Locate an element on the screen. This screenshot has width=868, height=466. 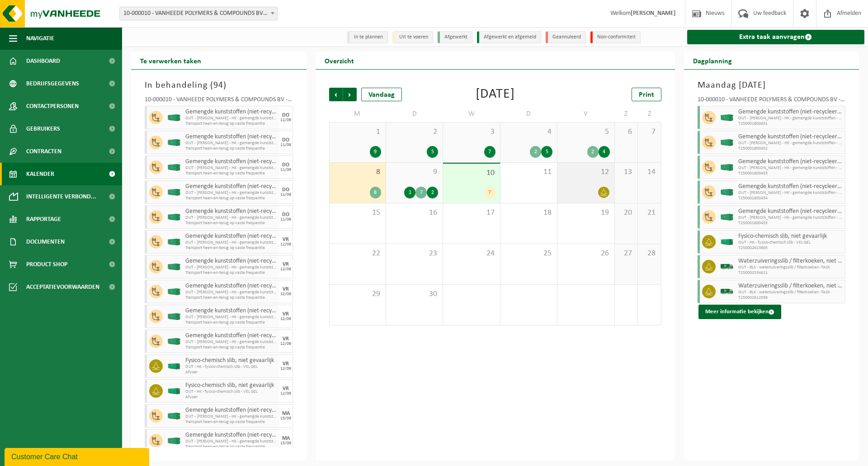
span: 14 is located at coordinates (649, 172).